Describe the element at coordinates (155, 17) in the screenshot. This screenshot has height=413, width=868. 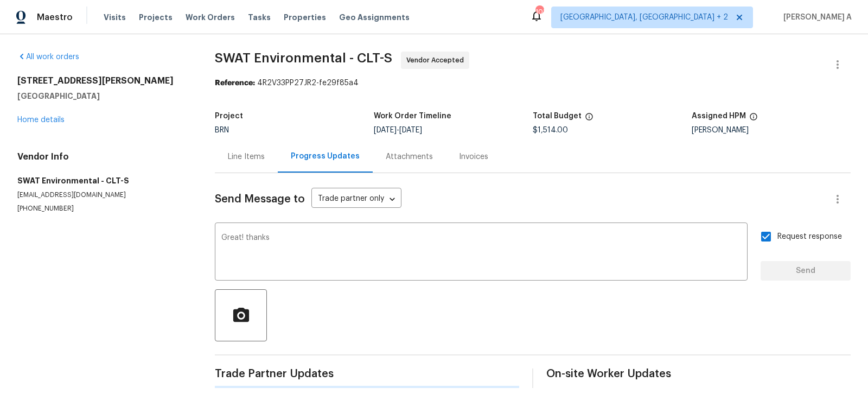
I see `span: Projects` at that location.